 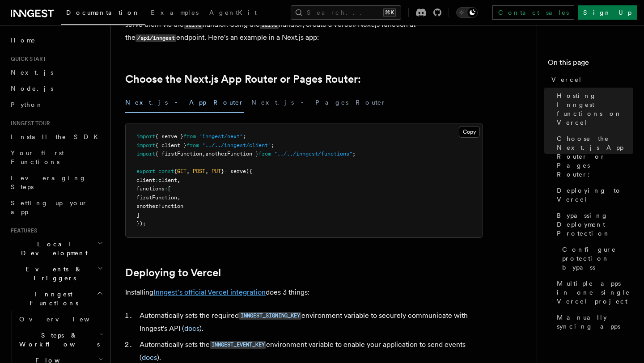 I want to click on a: Your first Functions, so click(x=56, y=158).